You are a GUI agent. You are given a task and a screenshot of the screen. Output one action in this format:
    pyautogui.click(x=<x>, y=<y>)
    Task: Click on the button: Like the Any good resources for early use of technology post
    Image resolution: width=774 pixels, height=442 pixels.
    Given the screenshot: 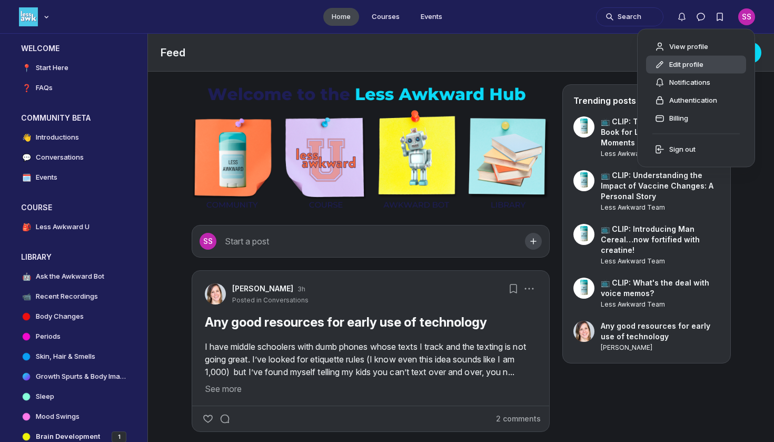 What is the action you would take?
    pyautogui.click(x=208, y=419)
    